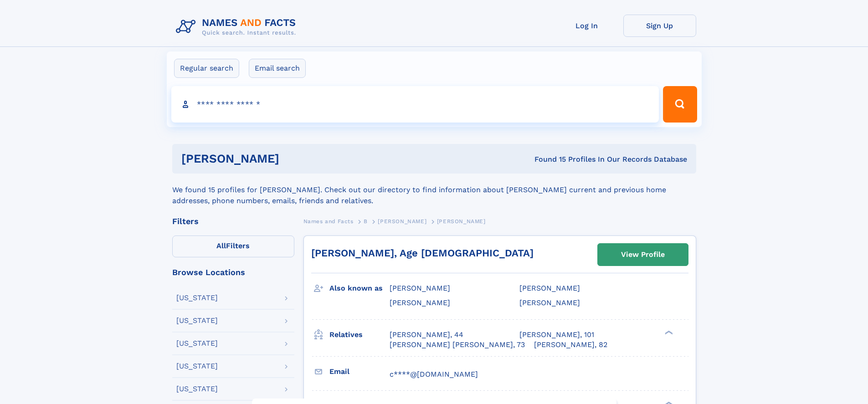 This screenshot has height=404, width=868. Describe the element at coordinates (680, 104) in the screenshot. I see `button: Search Button` at that location.